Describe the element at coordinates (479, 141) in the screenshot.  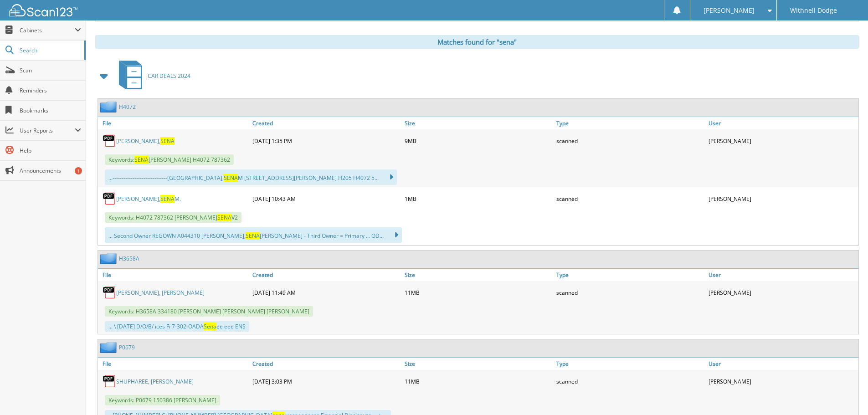
I see `div: 9MB` at that location.